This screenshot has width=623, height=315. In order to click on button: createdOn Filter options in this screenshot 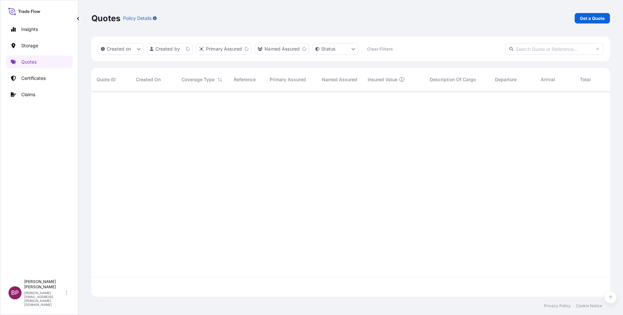, I will do `click(121, 49)`.